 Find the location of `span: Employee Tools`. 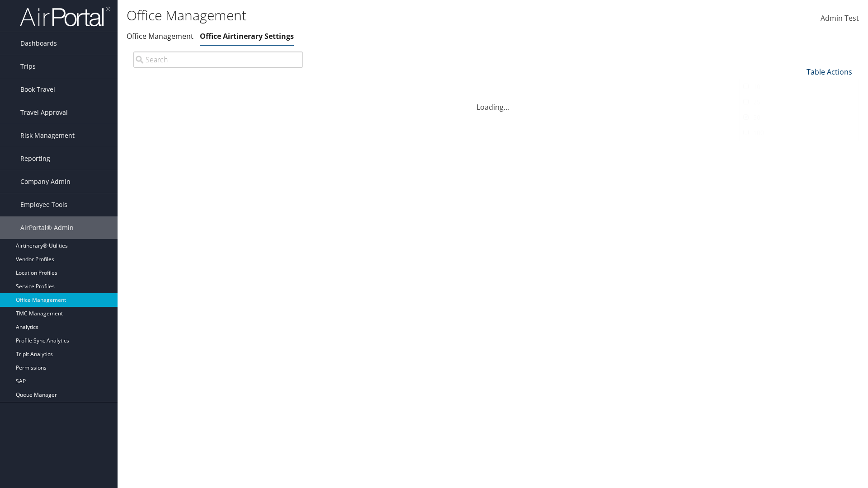

span: Employee Tools is located at coordinates (44, 205).